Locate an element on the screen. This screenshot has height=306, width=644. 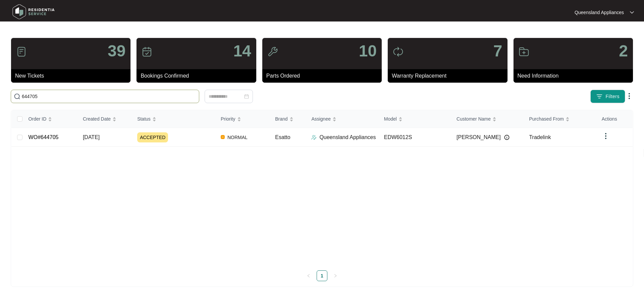
img: Vercel Logo is located at coordinates (223, 137).